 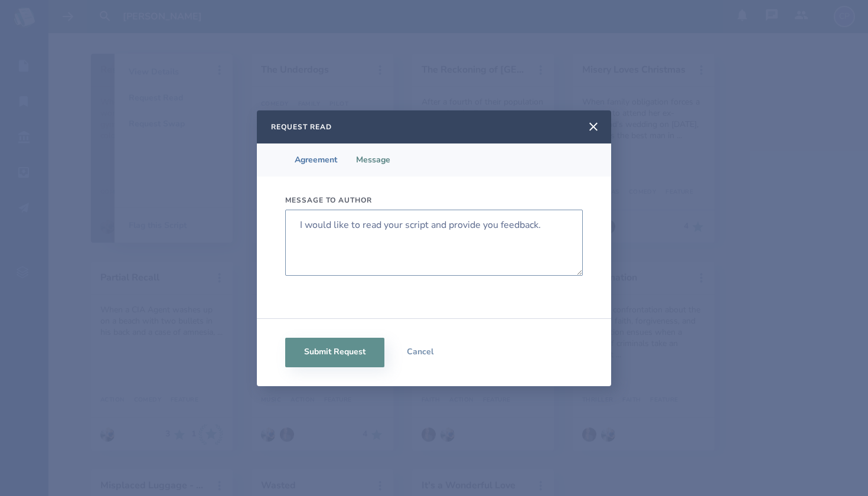 What do you see at coordinates (434, 242) in the screenshot?
I see `textarea: I would like to read your script and provide you feedback.` at bounding box center [434, 242].